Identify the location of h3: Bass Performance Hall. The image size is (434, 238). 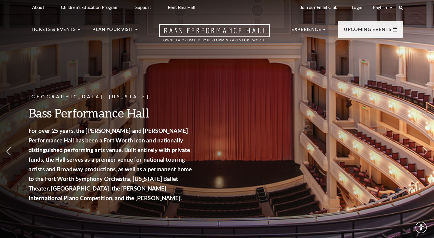
(111, 113).